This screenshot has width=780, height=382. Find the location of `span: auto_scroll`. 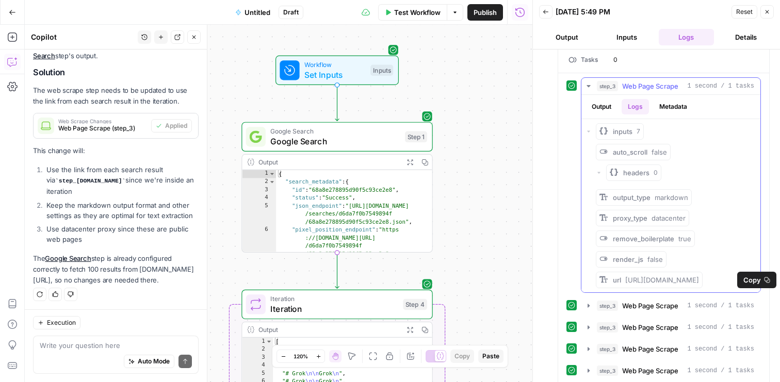

span: auto_scroll is located at coordinates (630, 152).